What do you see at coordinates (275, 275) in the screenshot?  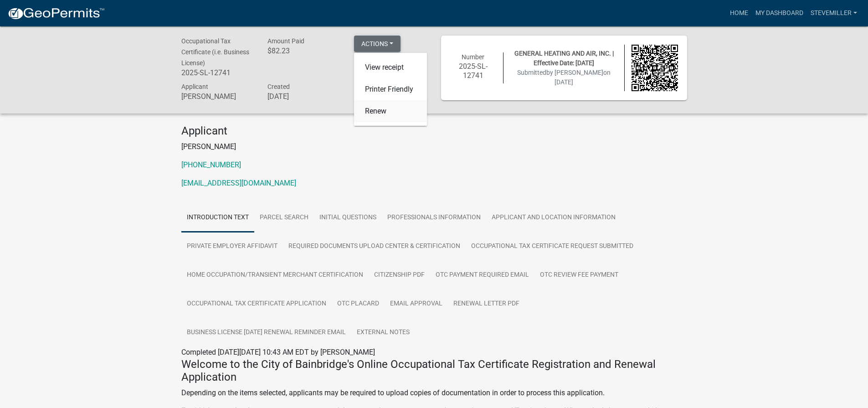 I see `a: Home Occupation/Transient Merchant Certification` at bounding box center [275, 275].